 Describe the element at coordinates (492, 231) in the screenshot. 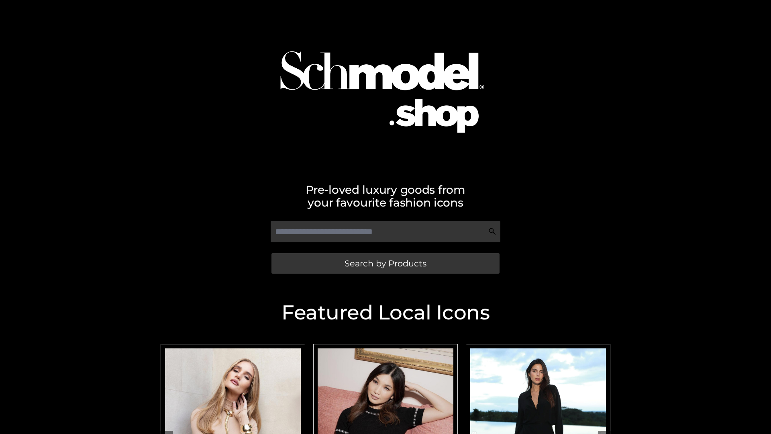

I see `img: Search Icon` at that location.